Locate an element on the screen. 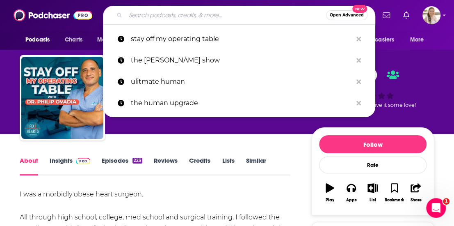 This screenshot has width=454, height=226. div: Bookmark is located at coordinates (394, 200).